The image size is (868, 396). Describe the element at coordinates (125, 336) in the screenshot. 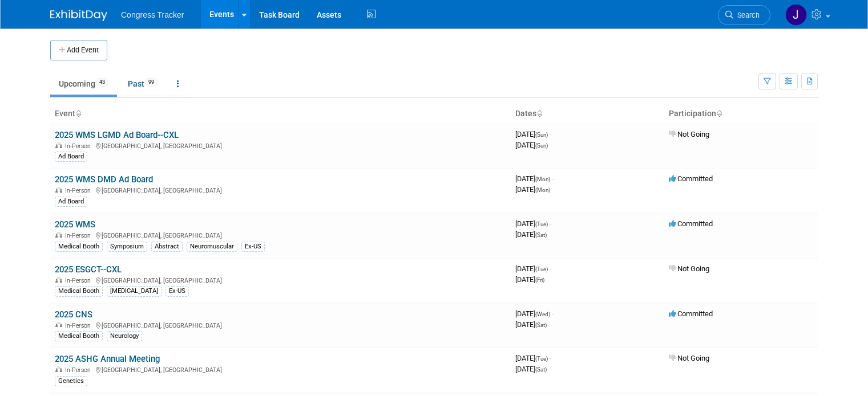

I see `div: Neurology` at that location.